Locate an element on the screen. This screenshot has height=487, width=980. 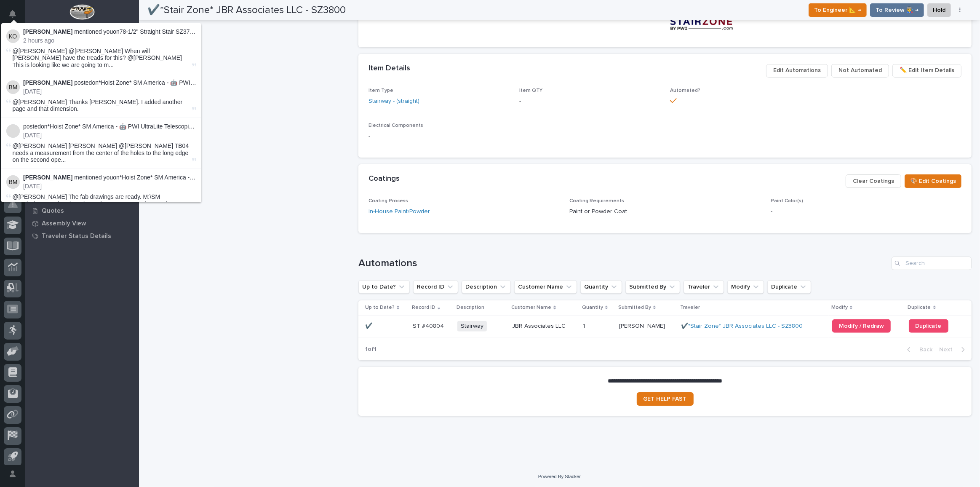
span: Hold is located at coordinates (939, 10).